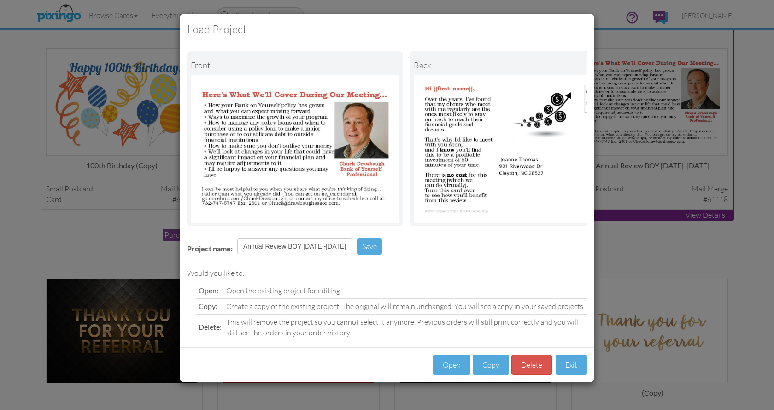  What do you see at coordinates (452, 364) in the screenshot?
I see `button: Open` at bounding box center [452, 364].